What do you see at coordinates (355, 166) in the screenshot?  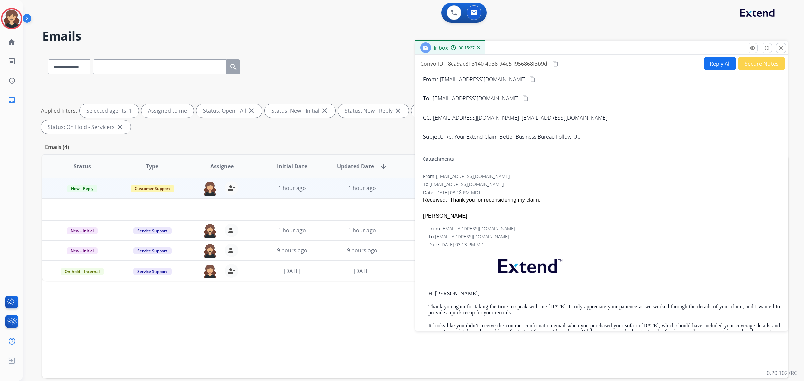 I see `span: Updated Date` at bounding box center [355, 166].